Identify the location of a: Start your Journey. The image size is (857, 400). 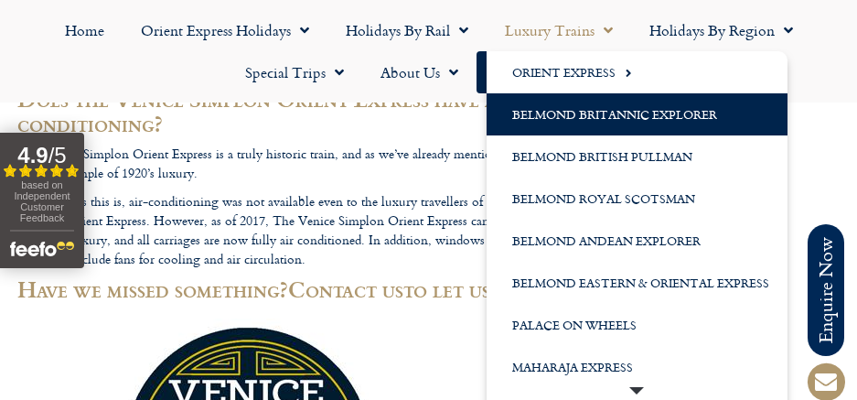
(554, 72).